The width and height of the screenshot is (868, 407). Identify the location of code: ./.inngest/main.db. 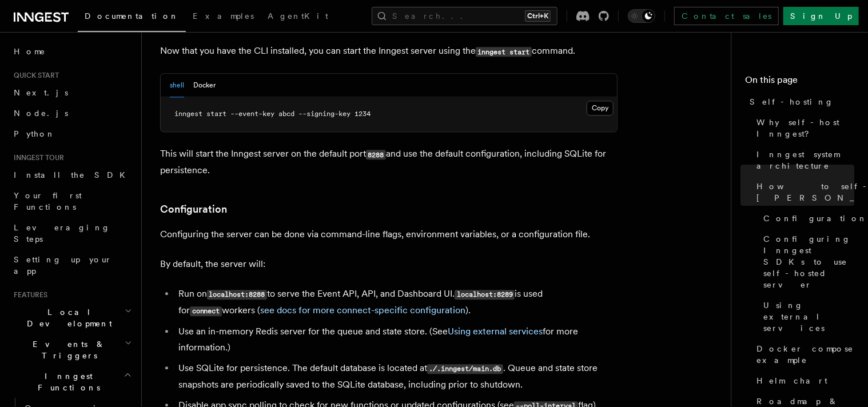
(465, 369).